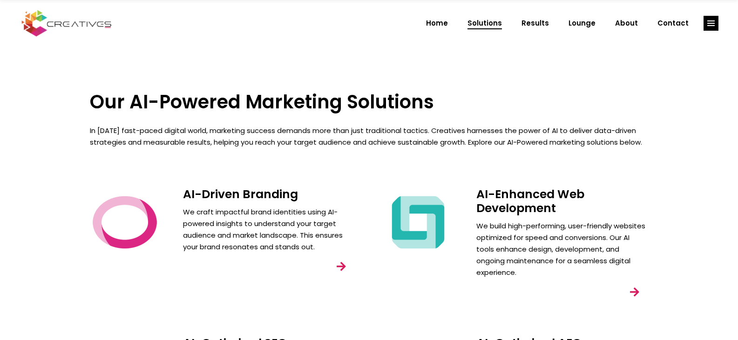 This screenshot has height=340, width=738. I want to click on a: AI-Driven Branding, so click(240, 194).